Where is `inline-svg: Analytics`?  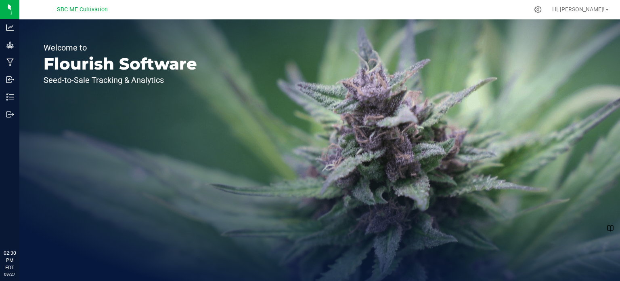 inline-svg: Analytics is located at coordinates (10, 27).